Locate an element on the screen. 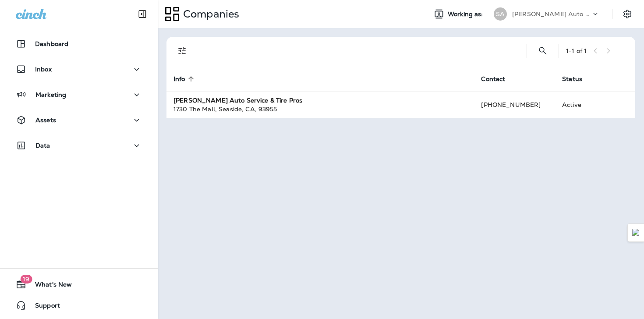 The image size is (644, 319). button: 19What's New is located at coordinates (79, 284).